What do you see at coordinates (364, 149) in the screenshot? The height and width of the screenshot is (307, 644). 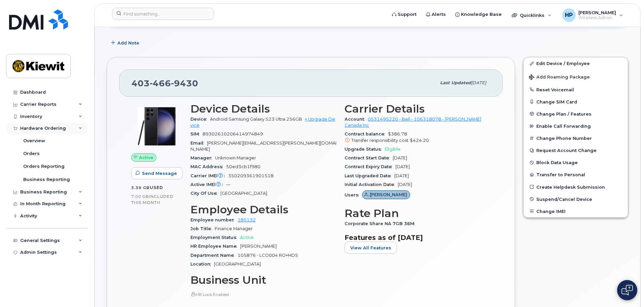 I see `span: Upgrade Status` at bounding box center [364, 149].